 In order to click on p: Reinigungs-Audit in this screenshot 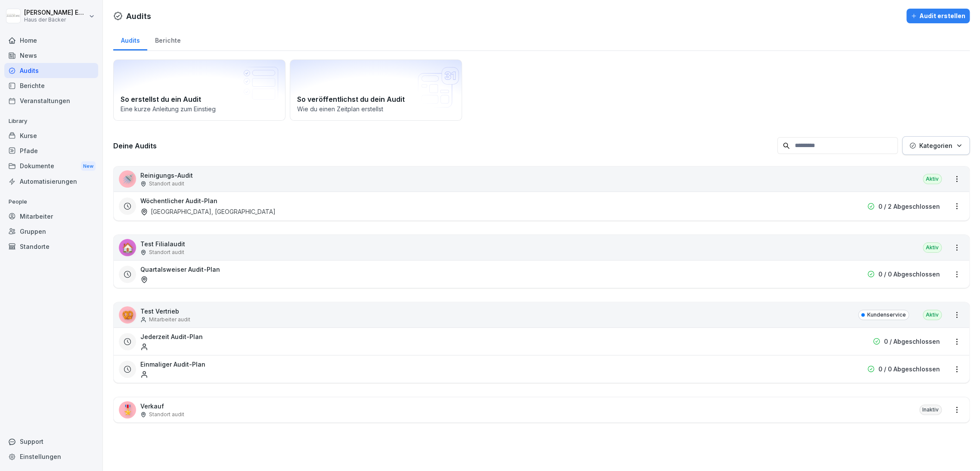, I will do `click(167, 175)`.